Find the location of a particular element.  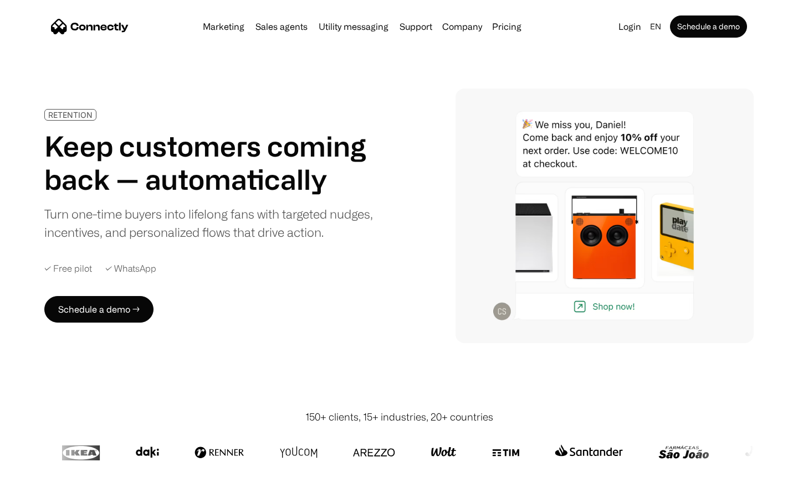

a: Login is located at coordinates (629, 27).